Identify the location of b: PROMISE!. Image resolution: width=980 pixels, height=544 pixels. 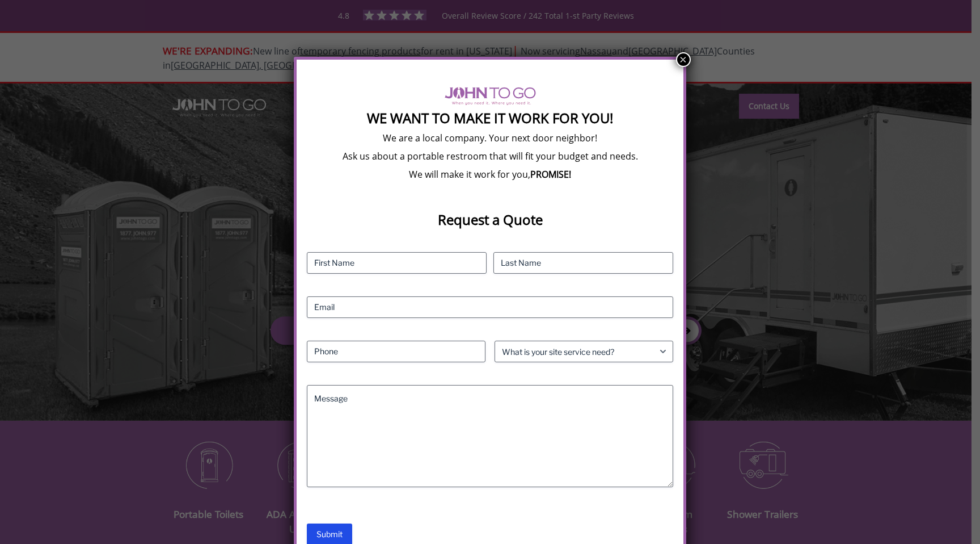
(550, 174).